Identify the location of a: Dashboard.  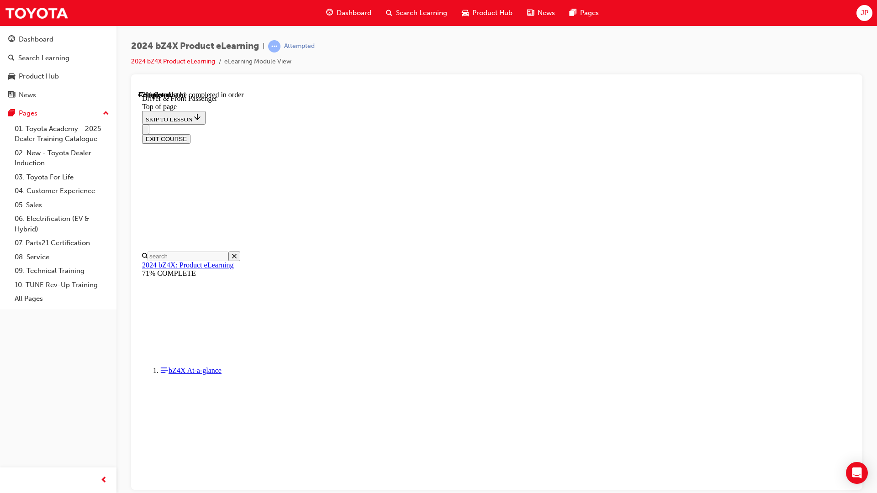
(58, 39).